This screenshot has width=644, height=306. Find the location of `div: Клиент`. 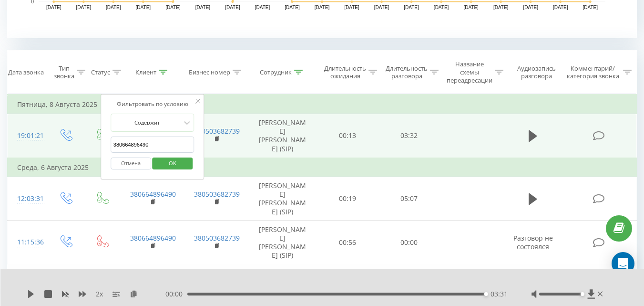

div: Клиент is located at coordinates (146, 72).